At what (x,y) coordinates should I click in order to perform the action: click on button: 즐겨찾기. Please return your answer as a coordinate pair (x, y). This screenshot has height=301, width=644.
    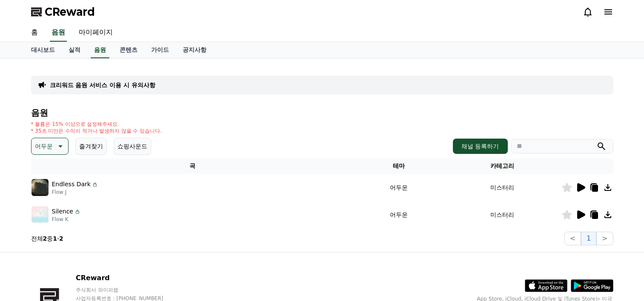
    Looking at the image, I should click on (91, 146).